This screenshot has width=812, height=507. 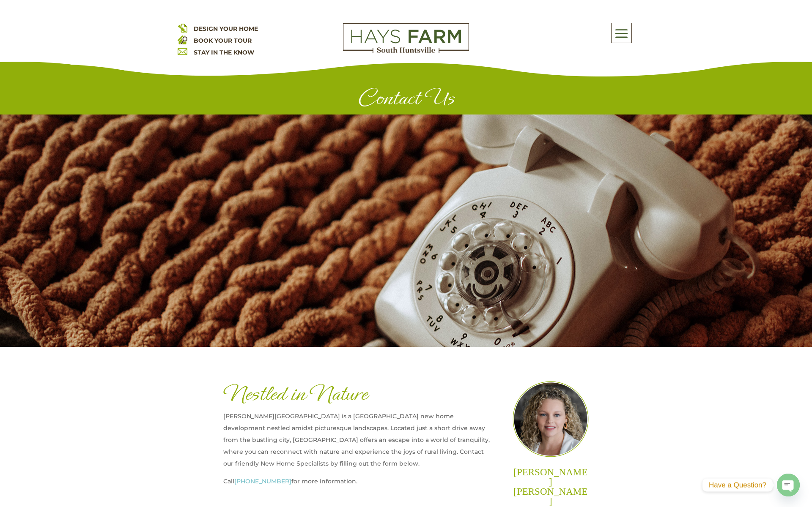 What do you see at coordinates (182, 39) in the screenshot?
I see `img: book your home tour` at bounding box center [182, 39].